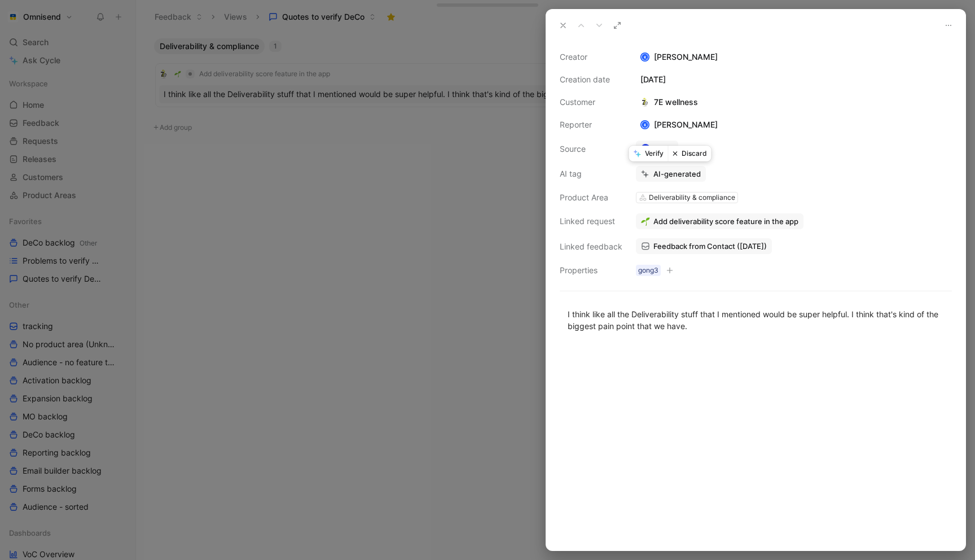 The width and height of the screenshot is (975, 560). What do you see at coordinates (719, 221) in the screenshot?
I see `button: 🌱Add deliverability score feature in the app` at bounding box center [719, 221].